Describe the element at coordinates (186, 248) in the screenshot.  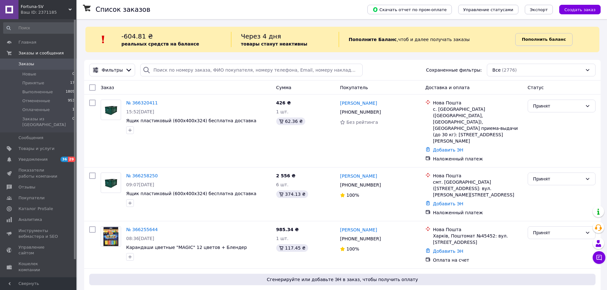
I see `span: Карандаши цветные "MAGIC" 12 цветов + Блендер` at that location.